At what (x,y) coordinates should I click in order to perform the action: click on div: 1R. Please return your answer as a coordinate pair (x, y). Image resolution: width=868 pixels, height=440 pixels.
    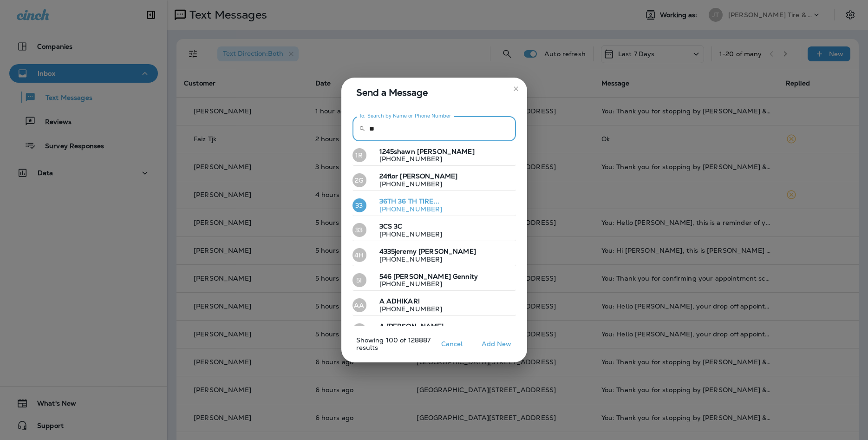
    Looking at the image, I should click on (360, 155).